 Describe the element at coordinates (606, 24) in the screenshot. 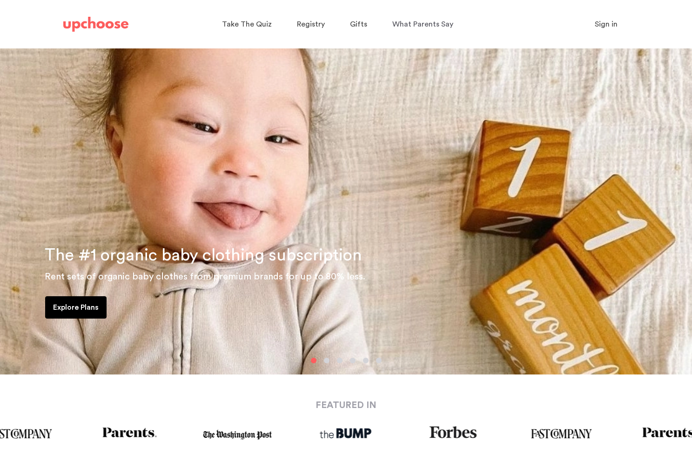

I see `span: Sign in` at that location.